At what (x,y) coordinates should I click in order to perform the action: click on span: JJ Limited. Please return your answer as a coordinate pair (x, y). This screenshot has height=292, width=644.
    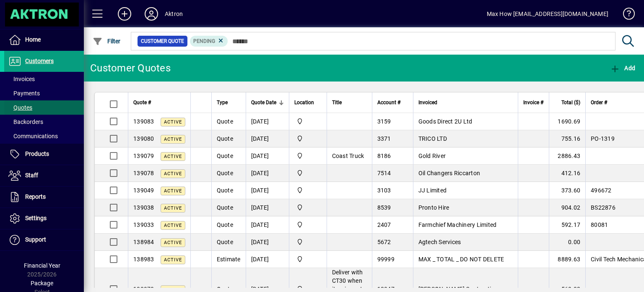
    Looking at the image, I should click on (433, 190).